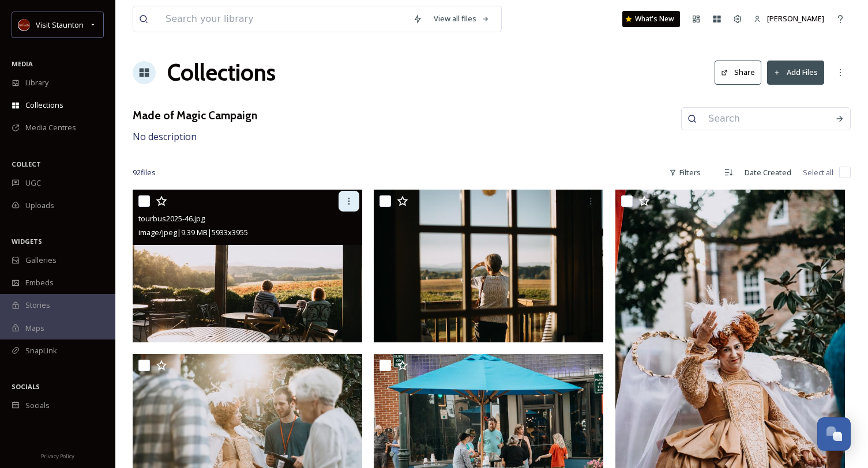 This screenshot has height=468, width=868. I want to click on span: Maps, so click(35, 328).